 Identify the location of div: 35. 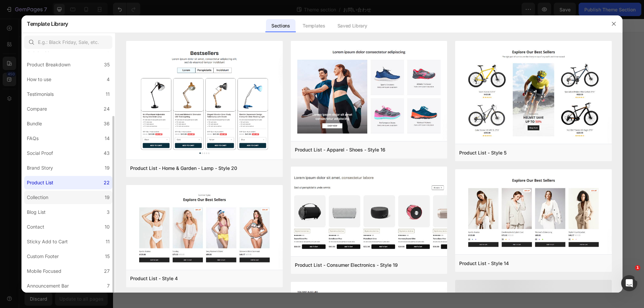
(107, 64).